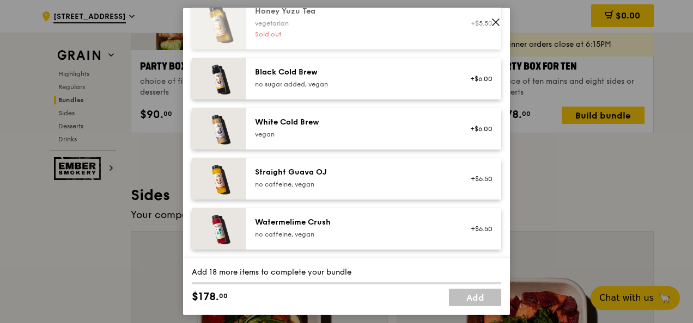 Image resolution: width=693 pixels, height=323 pixels. I want to click on div: Add 18 more items to complete your bundle, so click(346, 273).